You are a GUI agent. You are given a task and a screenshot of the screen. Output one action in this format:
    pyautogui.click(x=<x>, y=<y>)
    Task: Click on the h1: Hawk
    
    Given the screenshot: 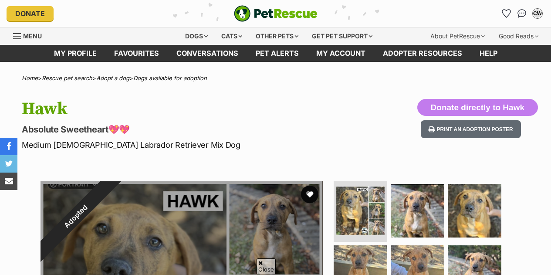 What is the action you would take?
    pyautogui.click(x=179, y=109)
    